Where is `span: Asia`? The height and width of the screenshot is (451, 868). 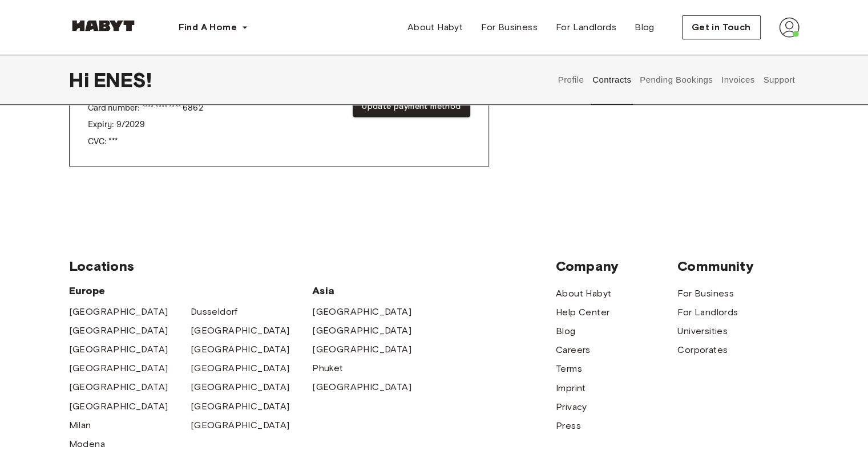
span: Asia is located at coordinates (372, 291).